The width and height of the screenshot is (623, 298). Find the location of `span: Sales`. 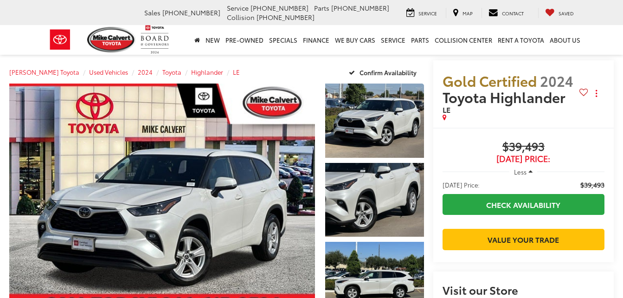

span: Sales is located at coordinates (152, 13).